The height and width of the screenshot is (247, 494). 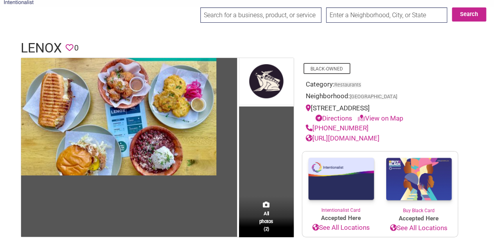 What do you see at coordinates (380, 97) in the screenshot?
I see `div: Neighborhood:` at bounding box center [380, 97].